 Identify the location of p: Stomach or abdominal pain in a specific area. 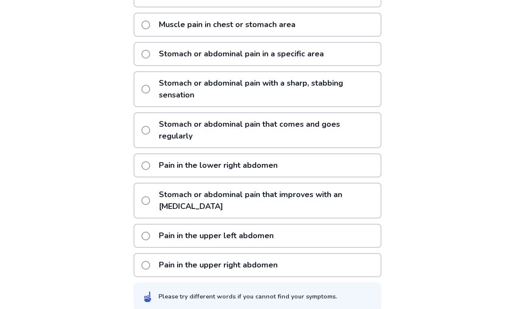
(241, 54).